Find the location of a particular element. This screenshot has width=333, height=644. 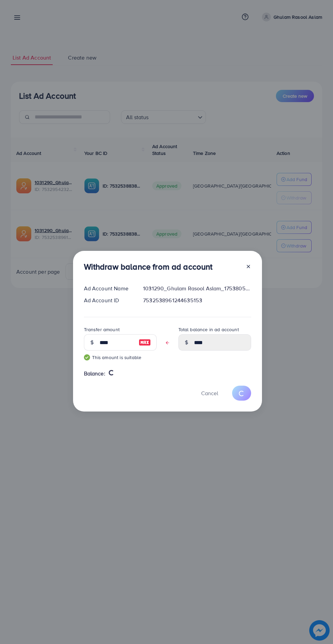

span: Balance: is located at coordinates (95, 373).